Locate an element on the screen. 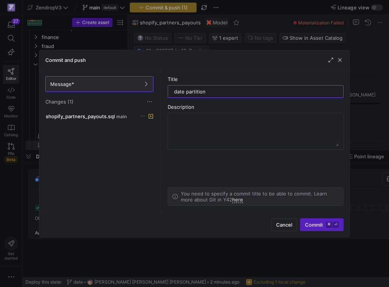  button: Cancel is located at coordinates (284, 225).